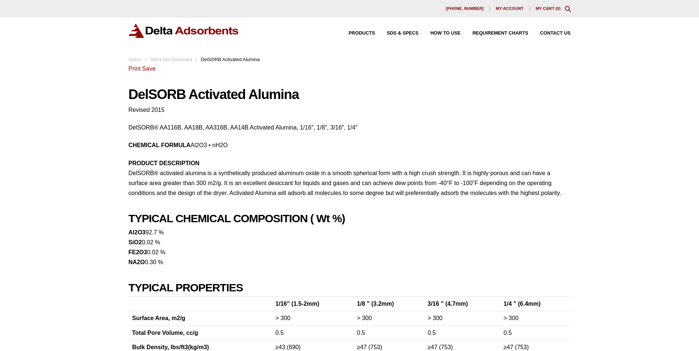  I want to click on span: DelSORB Activated Alumina, so click(230, 59).